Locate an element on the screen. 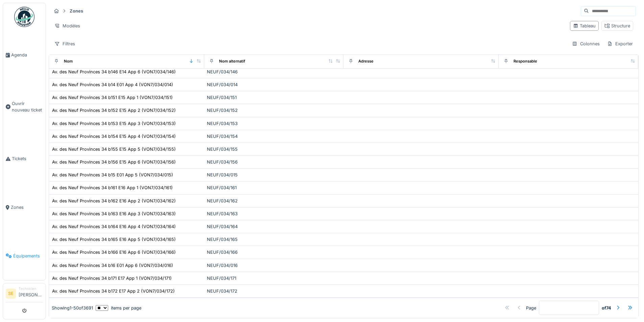  div: NEUF/034/164 is located at coordinates (274, 226).